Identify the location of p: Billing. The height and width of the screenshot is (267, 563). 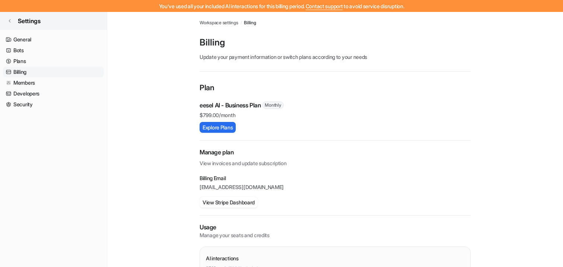
(335, 42).